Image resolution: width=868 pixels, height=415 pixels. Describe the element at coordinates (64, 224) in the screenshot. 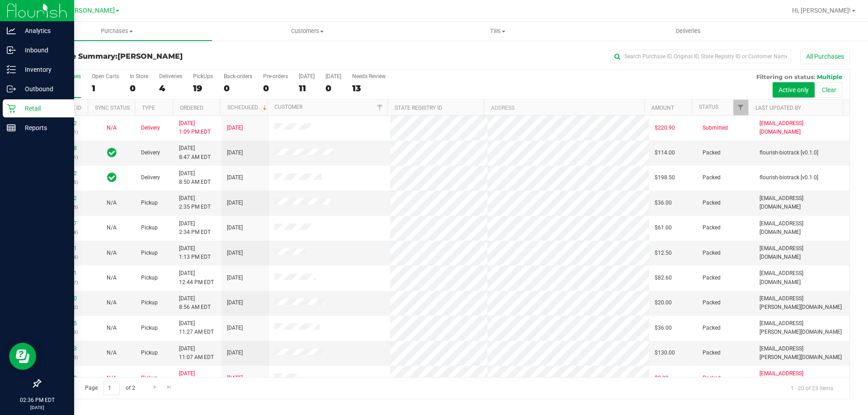

I see `a: 11994527` at that location.